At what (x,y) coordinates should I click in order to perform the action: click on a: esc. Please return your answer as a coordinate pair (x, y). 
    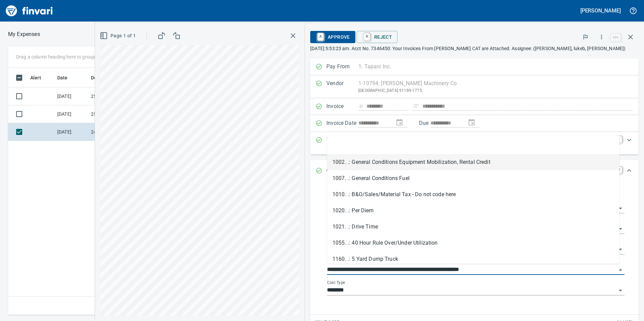
    Looking at the image, I should click on (616, 37).